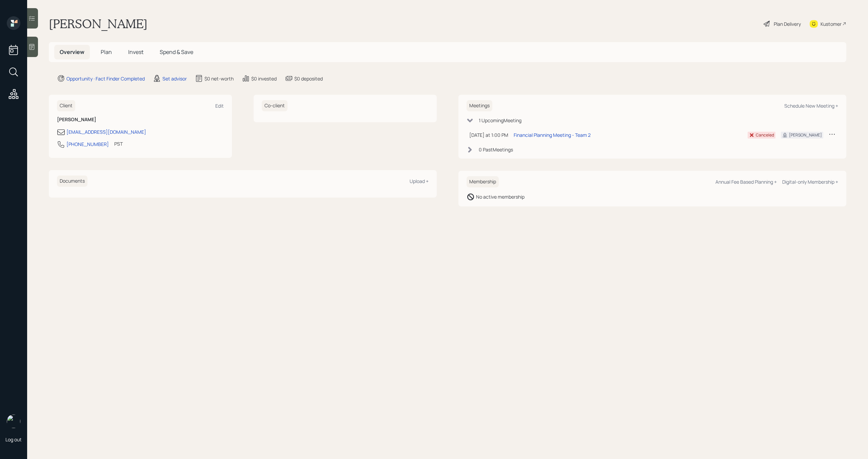 The image size is (868, 459). What do you see at coordinates (501, 120) in the screenshot?
I see `div: 1 Upcoming Meeting` at bounding box center [501, 120].